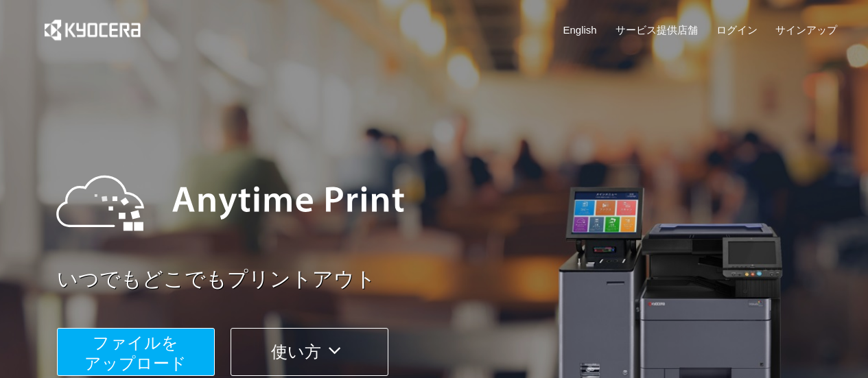  What do you see at coordinates (451, 279) in the screenshot?
I see `a: いつでもどこでもプリントアウト` at bounding box center [451, 279].